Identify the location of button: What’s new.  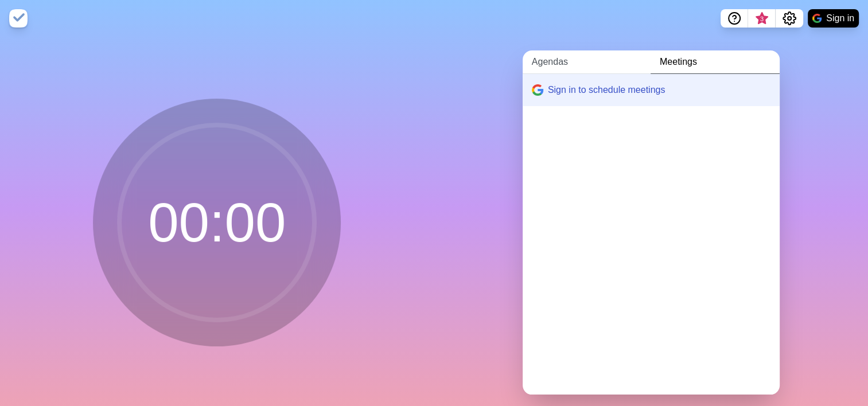
(762, 18).